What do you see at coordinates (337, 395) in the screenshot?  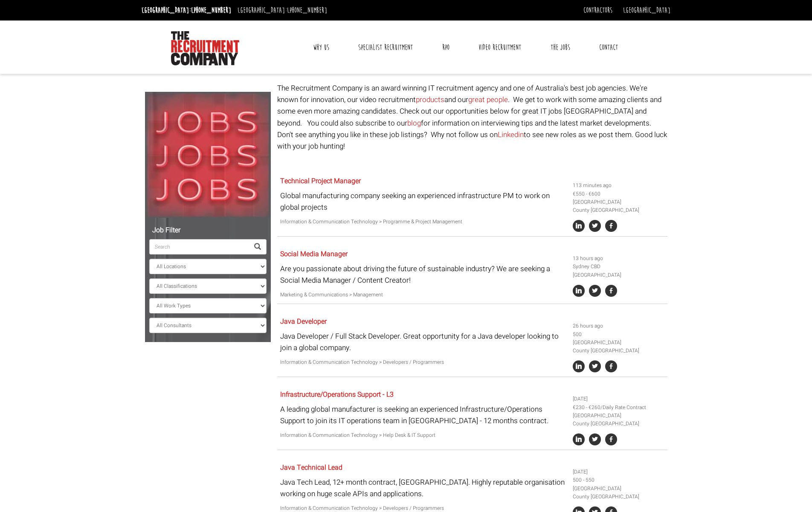 I see `a: Infrastructure/Operations Support - L3` at bounding box center [337, 395].